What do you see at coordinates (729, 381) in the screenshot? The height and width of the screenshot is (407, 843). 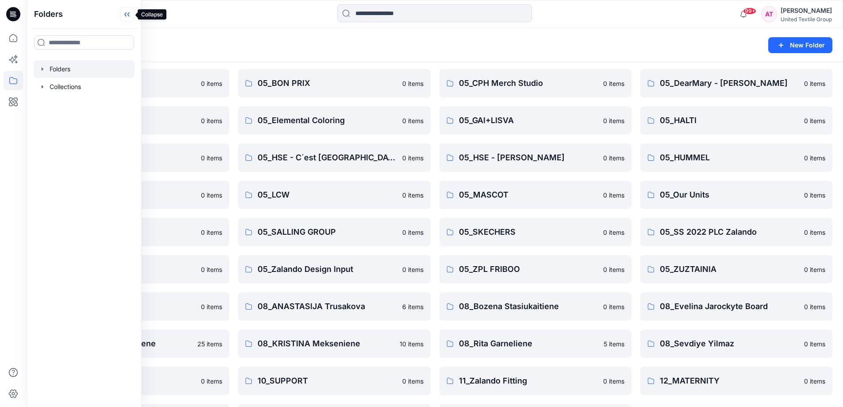 I see `p: 12_MATERNITY` at bounding box center [729, 381].